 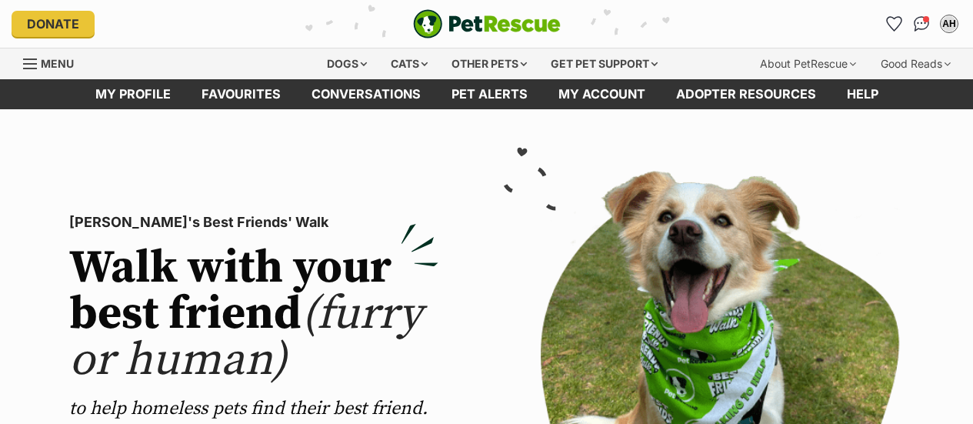 I want to click on img: chat-41dd97257d64d25036548639549fe6c8038ab92f7586957e7f3b1b290dea8141.svg, so click(x=922, y=24).